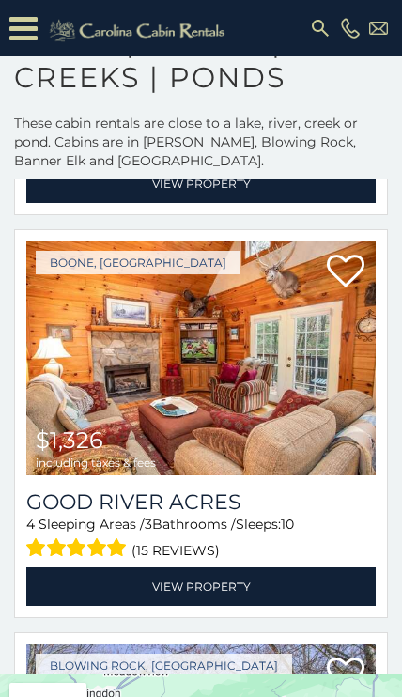 The image size is (402, 697). Describe the element at coordinates (201, 538) in the screenshot. I see `div: Sleeping Areas / Bathrooms / Sleeps:` at that location.